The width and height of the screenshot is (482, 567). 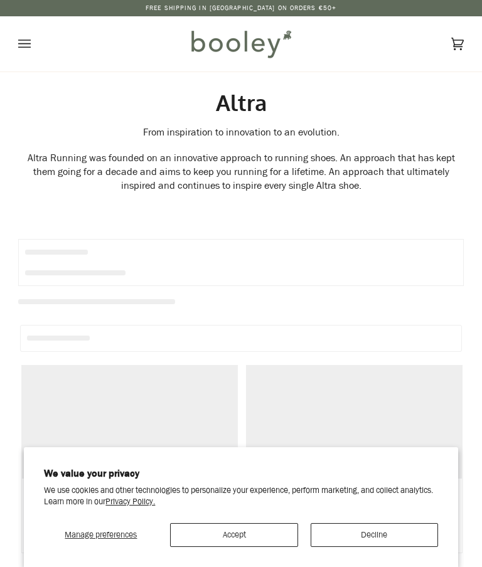 I want to click on img: Booley, so click(x=240, y=44).